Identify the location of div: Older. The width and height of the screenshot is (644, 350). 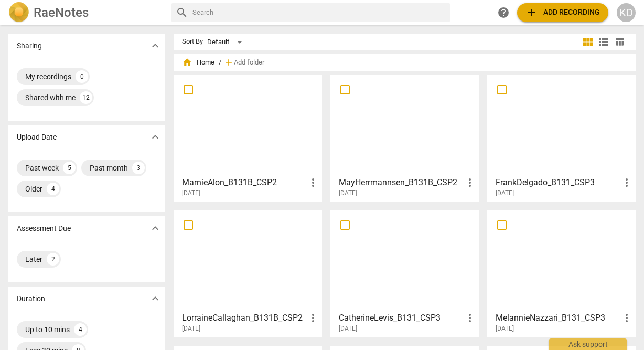
(34, 189).